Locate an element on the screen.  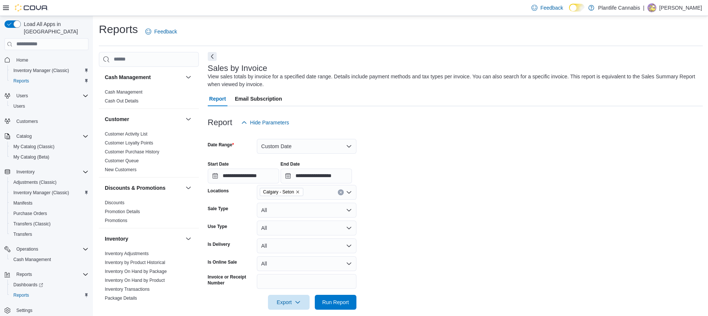
label: Locations is located at coordinates (218, 191).